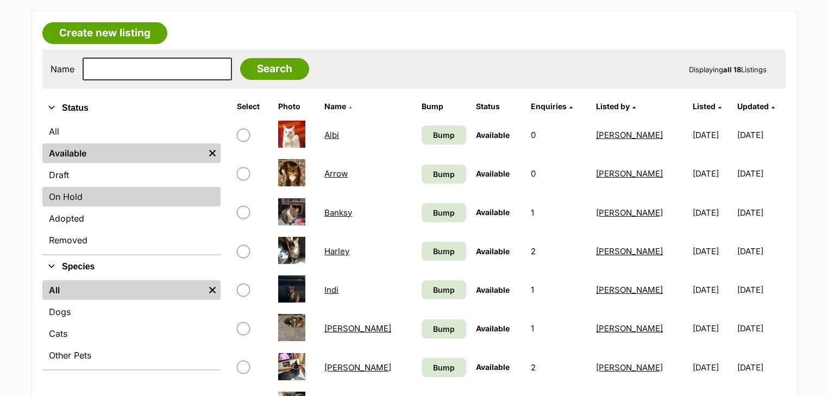 This screenshot has width=828, height=396. What do you see at coordinates (123, 153) in the screenshot?
I see `a: Available` at bounding box center [123, 153].